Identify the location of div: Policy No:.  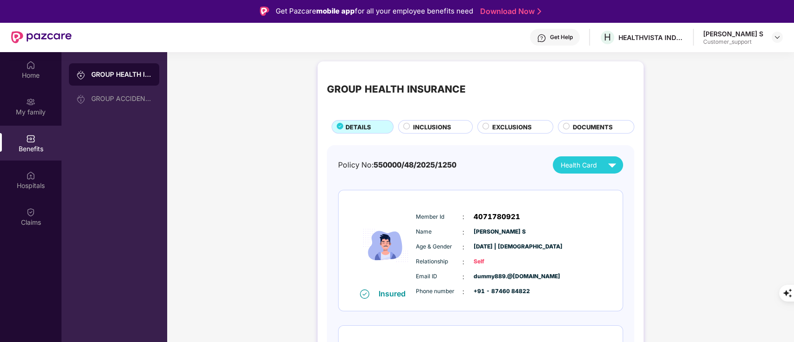
(397, 165).